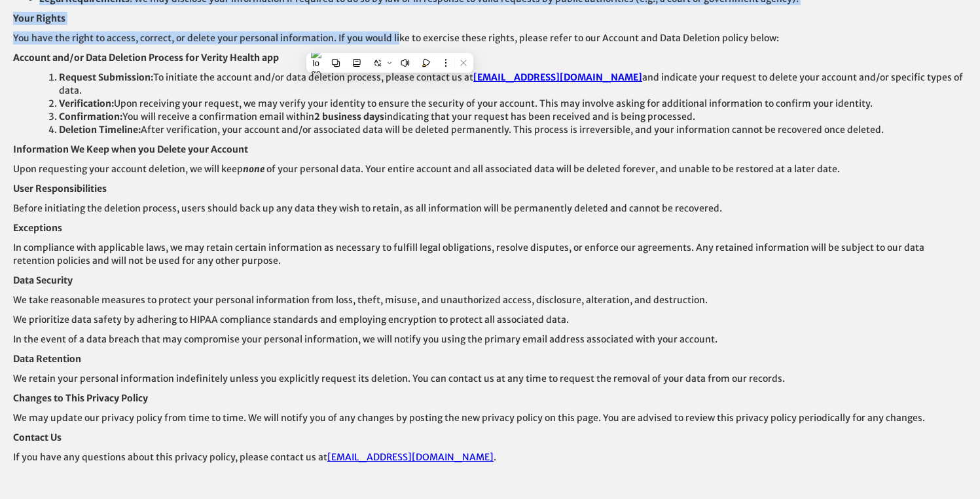  What do you see at coordinates (60, 188) in the screenshot?
I see `strong: User Responsibilities` at bounding box center [60, 188].